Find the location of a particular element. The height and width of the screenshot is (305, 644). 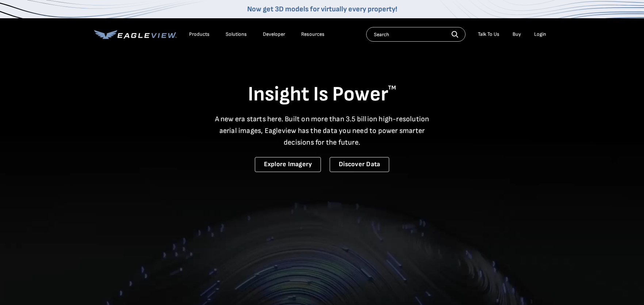

p: A new era starts here. Built on more than 3.5 billion high-resolution aerial images, Eagleview ha... is located at coordinates (322, 131).